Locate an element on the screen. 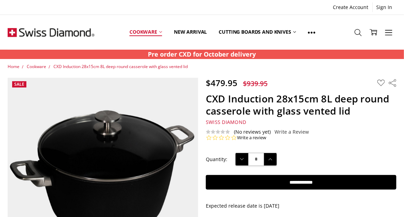 The width and height of the screenshot is (404, 217). strong: Pre order CXD for October delivery is located at coordinates (202, 54).